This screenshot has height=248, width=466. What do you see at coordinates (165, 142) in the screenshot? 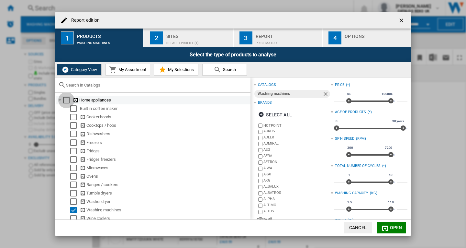
I see `div: Freezers` at bounding box center [165, 142].